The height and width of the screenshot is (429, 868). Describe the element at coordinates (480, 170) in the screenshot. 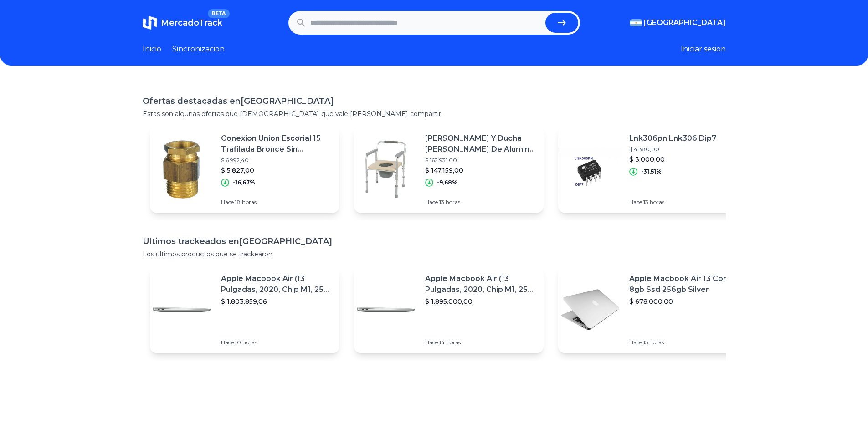

I see `p: $ 147.159,00` at that location.